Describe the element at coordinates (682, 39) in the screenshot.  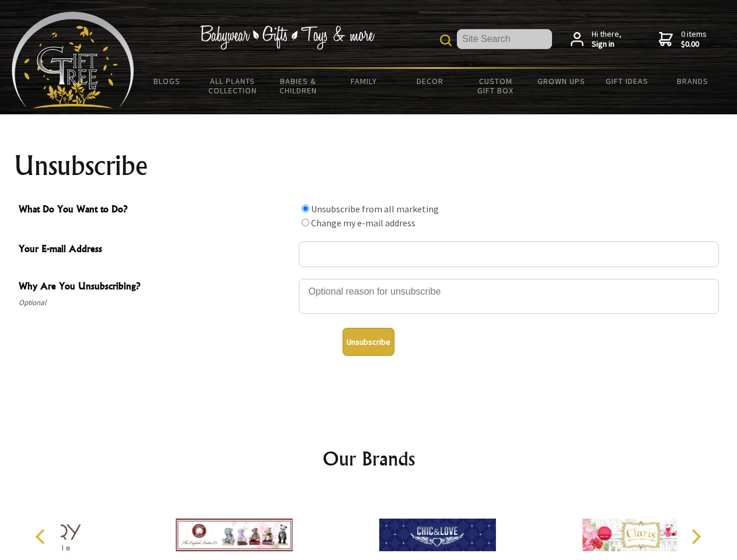
I see `a: 0 items$0.00` at that location.